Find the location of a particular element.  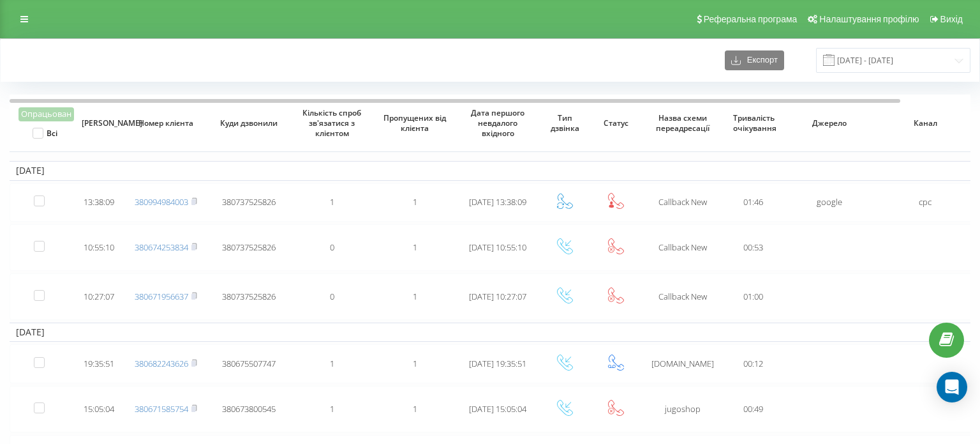

span: Статус is located at coordinates (616, 123).